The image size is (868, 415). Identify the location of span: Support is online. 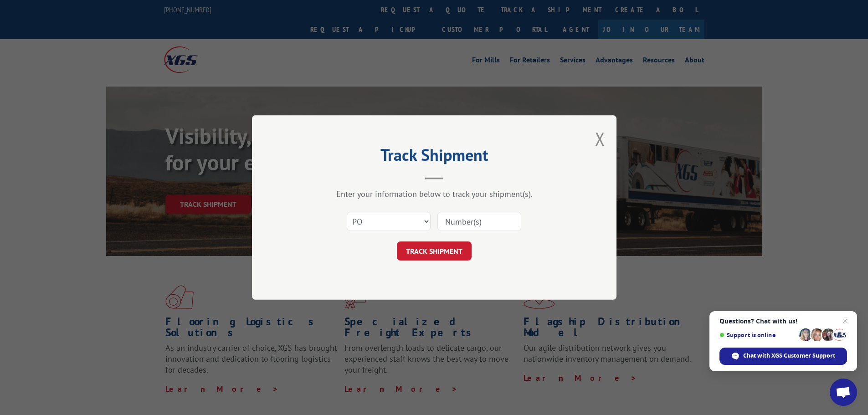
(758, 335).